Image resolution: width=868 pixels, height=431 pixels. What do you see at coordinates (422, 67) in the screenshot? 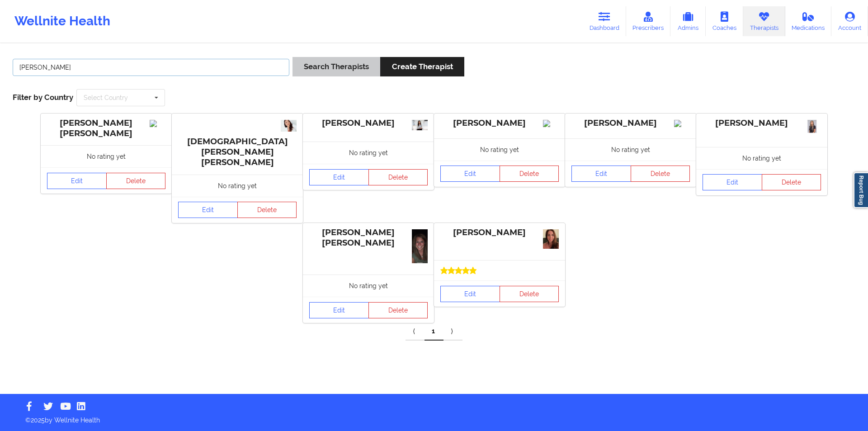
I see `button: Create Therapist` at bounding box center [422, 67].